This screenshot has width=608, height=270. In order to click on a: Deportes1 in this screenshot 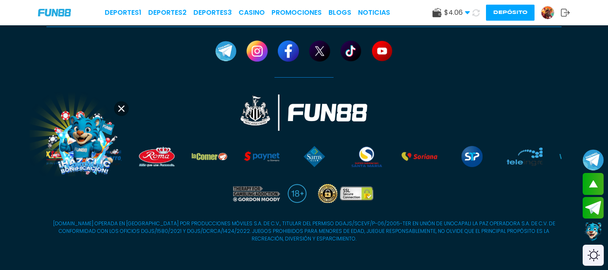, I will do `click(123, 13)`.